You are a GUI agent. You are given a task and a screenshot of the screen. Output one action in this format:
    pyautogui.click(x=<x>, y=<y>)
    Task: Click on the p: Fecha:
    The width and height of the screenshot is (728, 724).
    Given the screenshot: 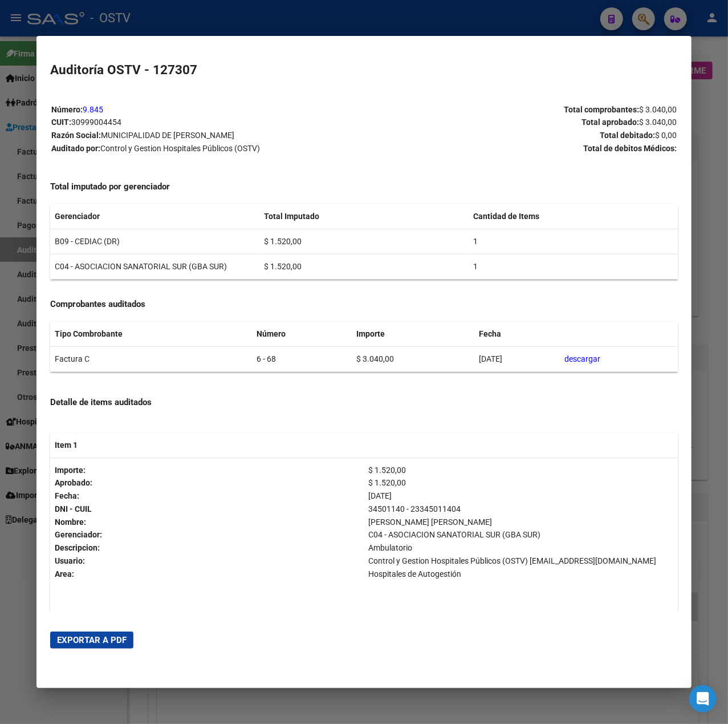 What is the action you would take?
    pyautogui.click(x=207, y=495)
    